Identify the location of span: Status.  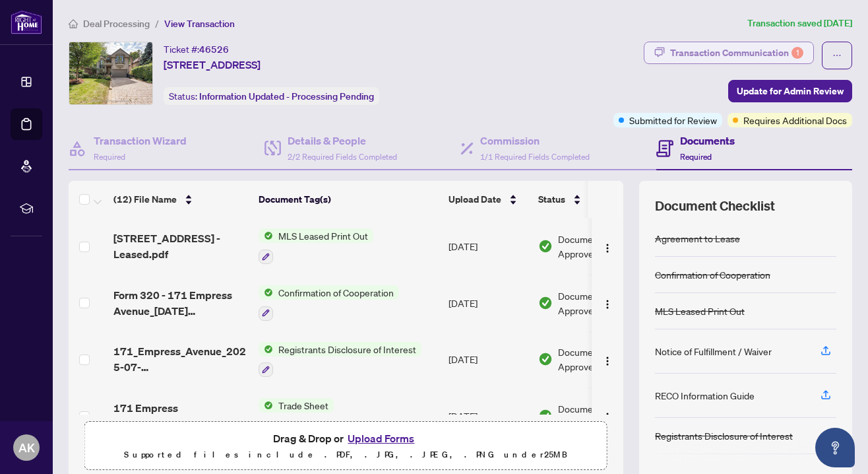
(552, 199).